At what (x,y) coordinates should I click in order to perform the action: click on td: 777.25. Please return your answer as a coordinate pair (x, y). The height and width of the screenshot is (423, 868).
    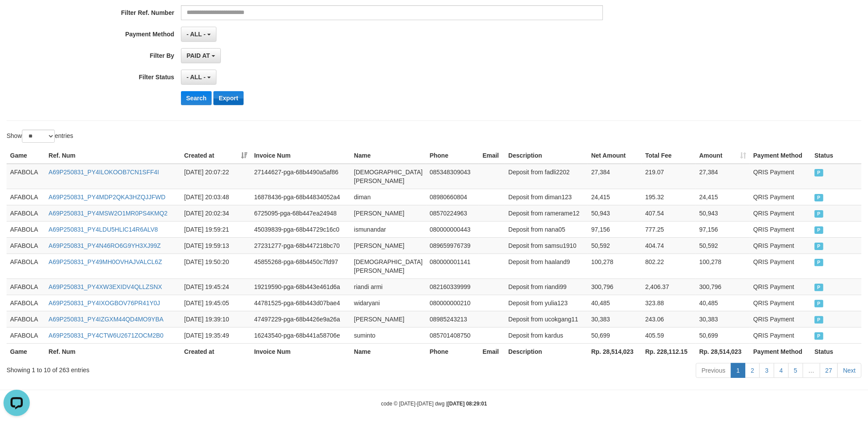
    Looking at the image, I should click on (669, 229).